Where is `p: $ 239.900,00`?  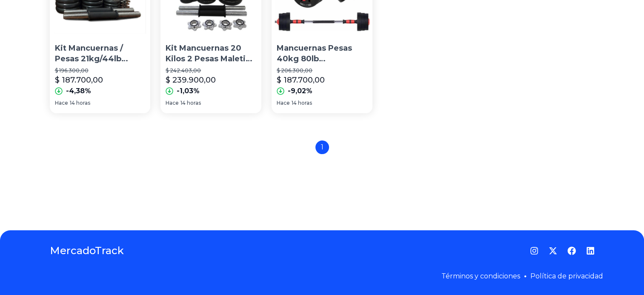 p: $ 239.900,00 is located at coordinates (191, 80).